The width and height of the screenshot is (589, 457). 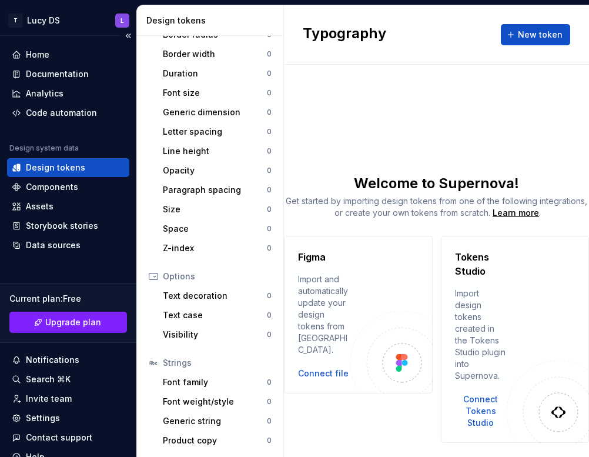 I want to click on div: Opacity, so click(x=215, y=171).